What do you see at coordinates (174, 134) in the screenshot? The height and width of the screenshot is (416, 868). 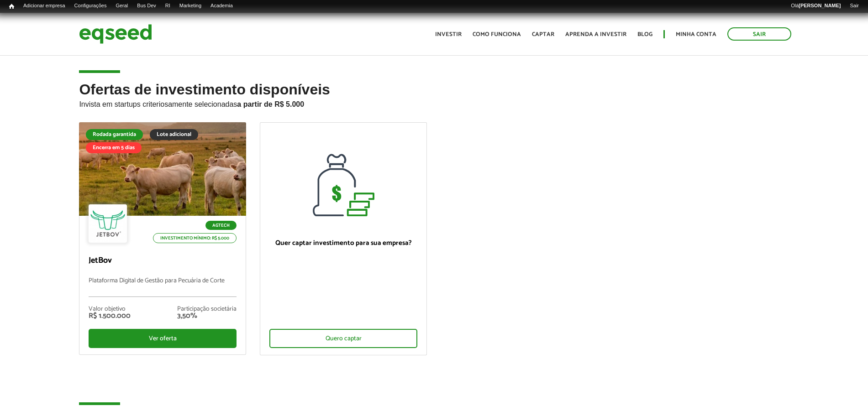 I see `div: Lote adicional` at bounding box center [174, 134].